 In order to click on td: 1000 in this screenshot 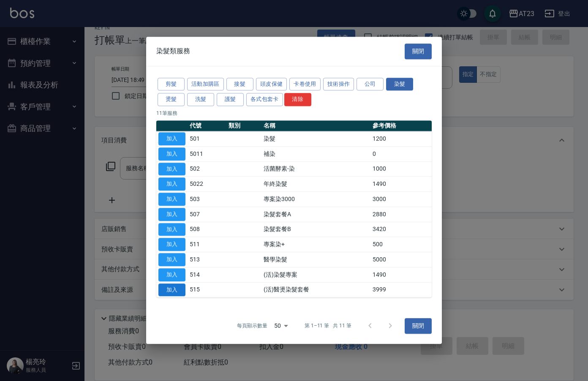, I will do `click(401, 169)`.